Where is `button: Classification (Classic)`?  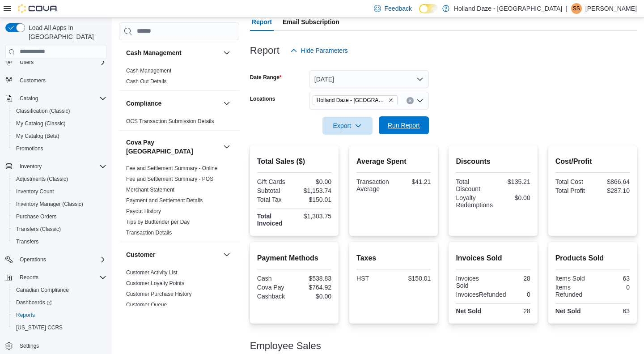 button: Classification (Classic) is located at coordinates (60, 111).